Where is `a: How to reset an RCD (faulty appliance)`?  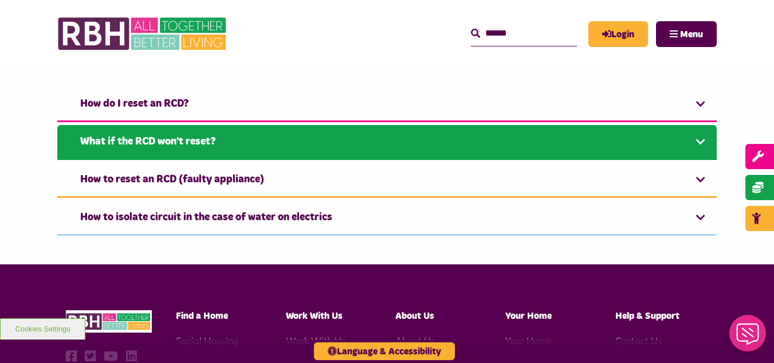 a: How to reset an RCD (faulty appliance) is located at coordinates (387, 180).